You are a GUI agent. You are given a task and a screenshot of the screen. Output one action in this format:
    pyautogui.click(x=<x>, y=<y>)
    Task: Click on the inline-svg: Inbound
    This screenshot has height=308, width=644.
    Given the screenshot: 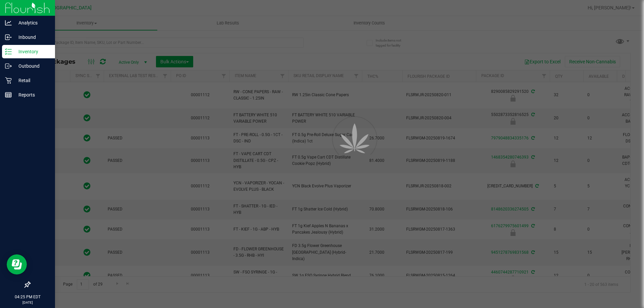 What is the action you would take?
    pyautogui.click(x=8, y=37)
    